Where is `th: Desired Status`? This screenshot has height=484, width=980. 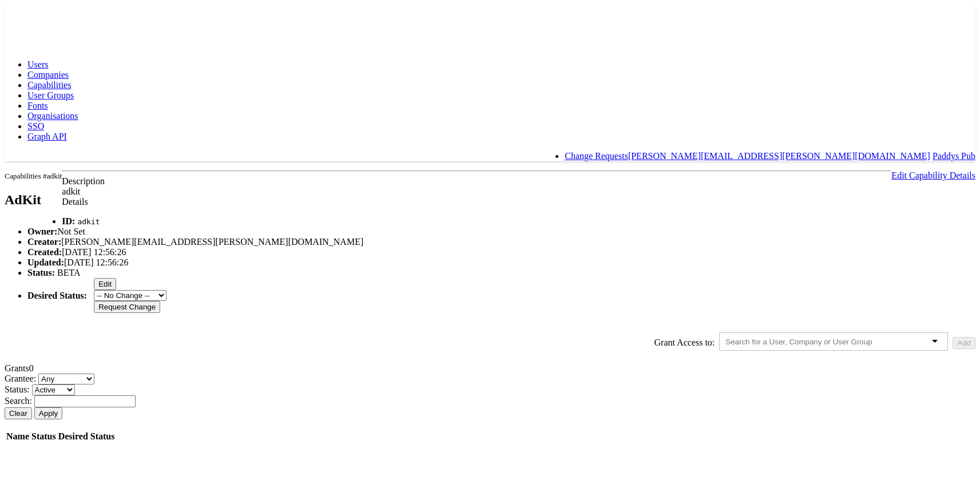 th: Desired Status is located at coordinates (87, 436).